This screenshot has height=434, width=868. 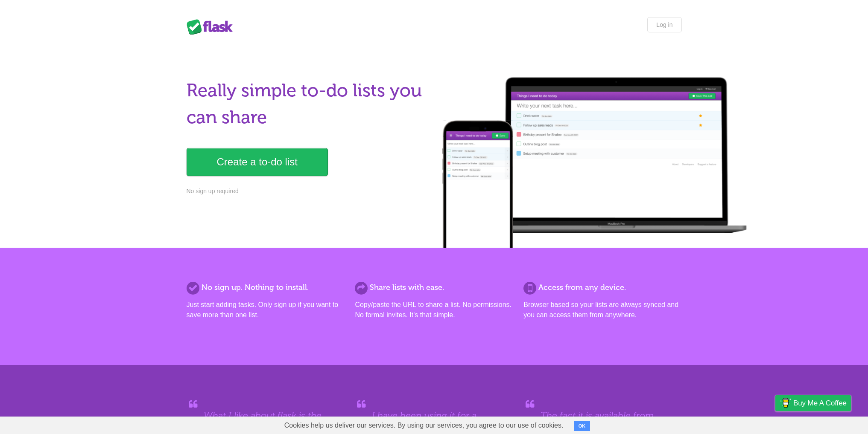 I want to click on span: Buy me a coffee, so click(x=820, y=403).